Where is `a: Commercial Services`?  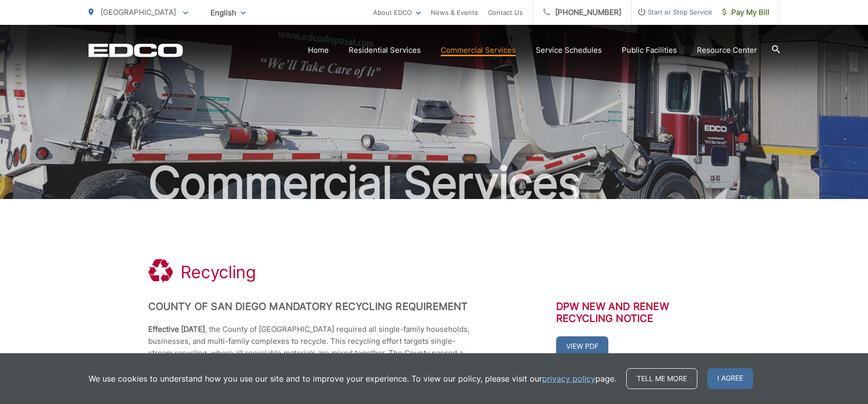
a: Commercial Services is located at coordinates (478, 50).